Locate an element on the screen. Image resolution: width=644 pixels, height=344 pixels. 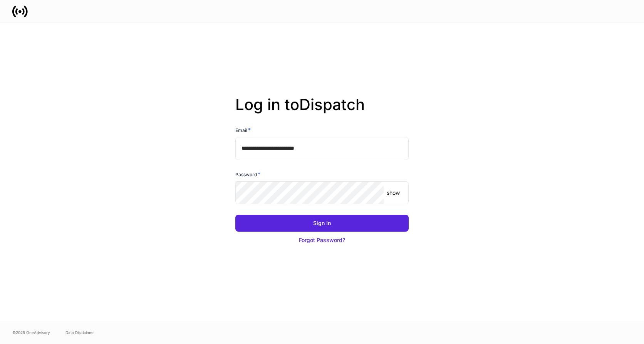
div: Sign In is located at coordinates (322, 223).